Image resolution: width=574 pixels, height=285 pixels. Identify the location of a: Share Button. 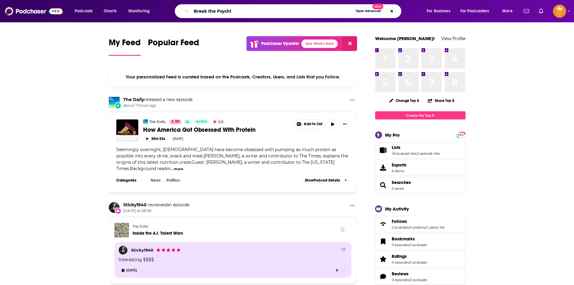
(344, 249).